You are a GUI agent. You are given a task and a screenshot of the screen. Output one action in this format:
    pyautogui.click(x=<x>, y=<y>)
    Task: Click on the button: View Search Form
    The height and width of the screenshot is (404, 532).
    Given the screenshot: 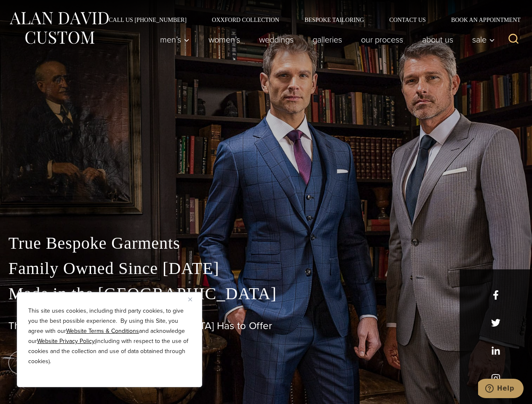 What is the action you would take?
    pyautogui.click(x=514, y=40)
    